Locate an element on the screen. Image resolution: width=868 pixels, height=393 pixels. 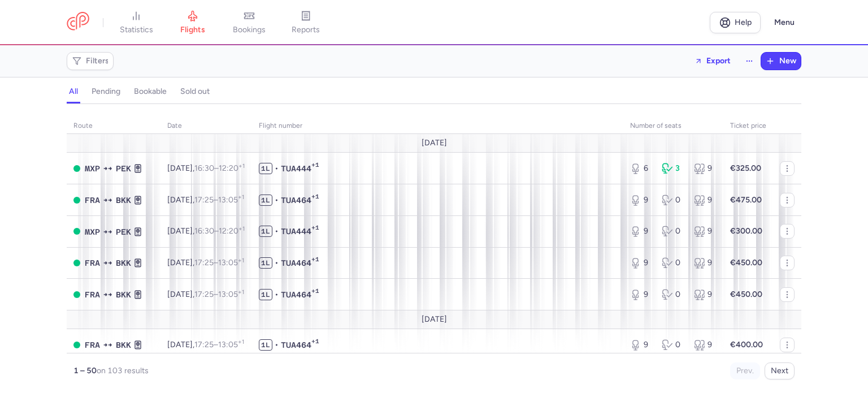
h4: pending is located at coordinates (106, 92).